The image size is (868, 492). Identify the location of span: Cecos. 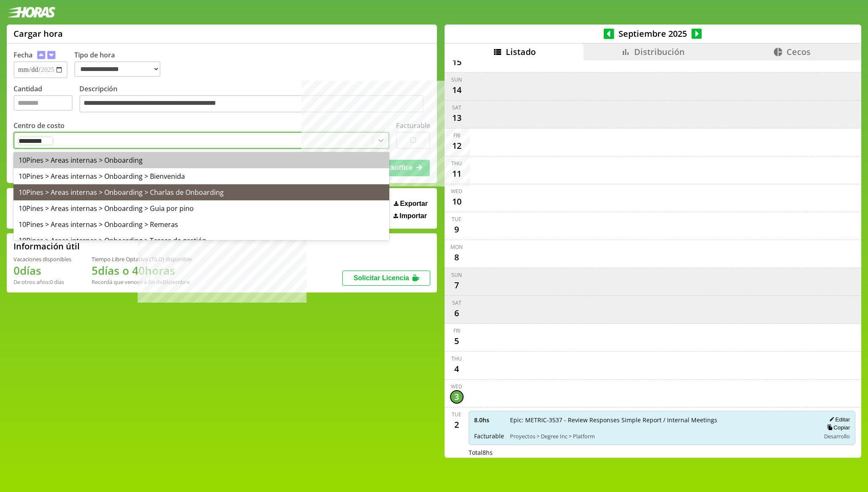
(798, 51).